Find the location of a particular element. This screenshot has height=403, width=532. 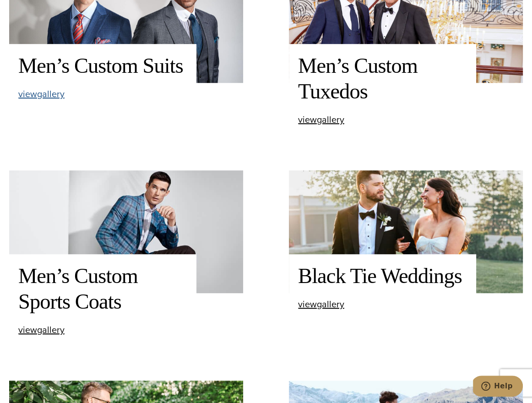

h2: Men’s Custom Tuxedos is located at coordinates (382, 79).